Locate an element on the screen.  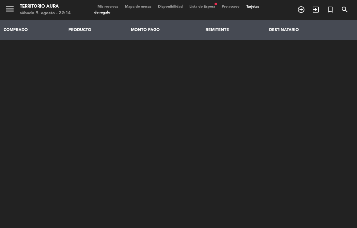
i: turned_in_not is located at coordinates (330, 10).